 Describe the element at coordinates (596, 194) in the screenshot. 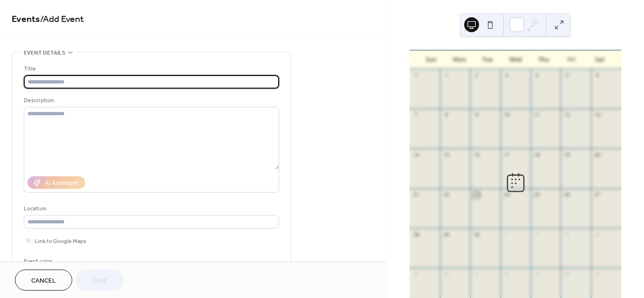

I see `div: 27` at that location.